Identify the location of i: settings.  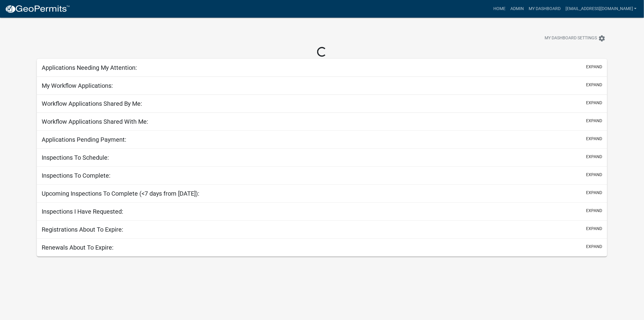
(602, 39).